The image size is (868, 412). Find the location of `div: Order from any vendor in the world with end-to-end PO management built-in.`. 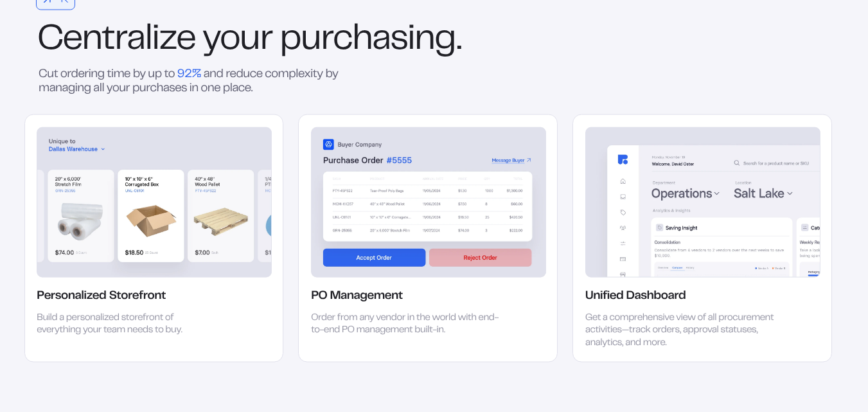

div: Order from any vendor in the world with end-to-end PO management built-in. is located at coordinates (406, 323).